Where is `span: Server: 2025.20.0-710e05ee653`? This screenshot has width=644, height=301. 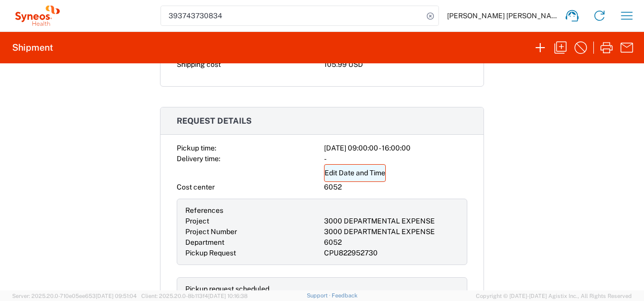 span: Server: 2025.20.0-710e05ee653 is located at coordinates (75, 296).